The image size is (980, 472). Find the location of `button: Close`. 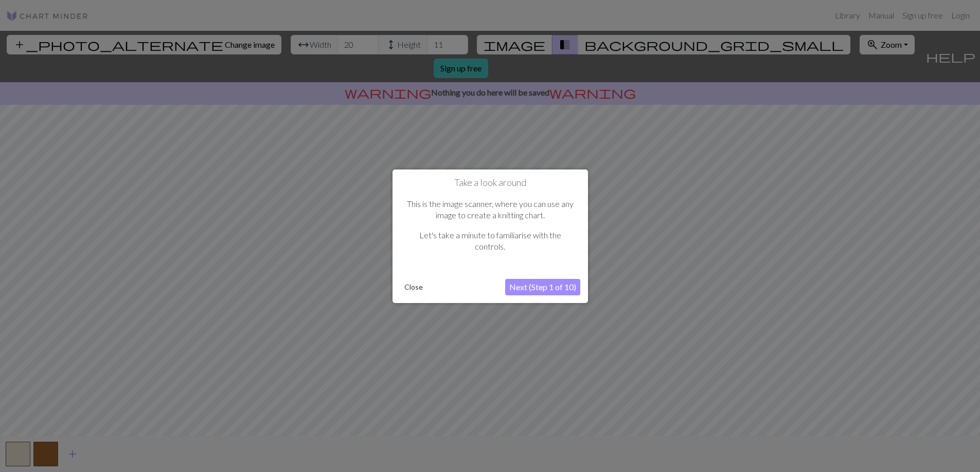

button: Close is located at coordinates (414, 287).